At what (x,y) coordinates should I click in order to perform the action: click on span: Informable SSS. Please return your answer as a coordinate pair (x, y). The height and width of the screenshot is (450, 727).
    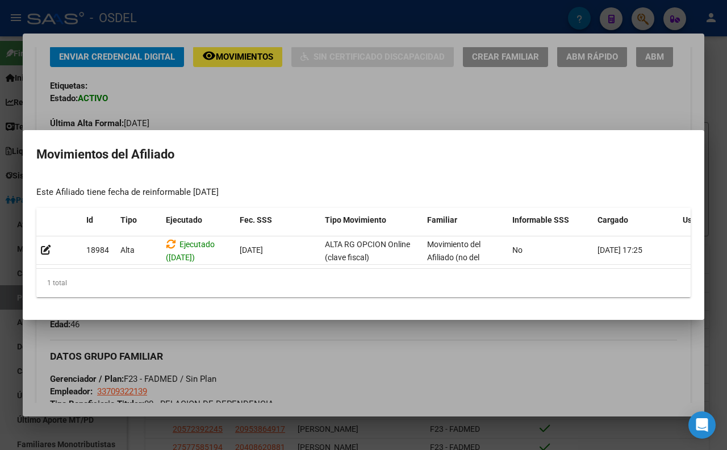
    Looking at the image, I should click on (541, 220).